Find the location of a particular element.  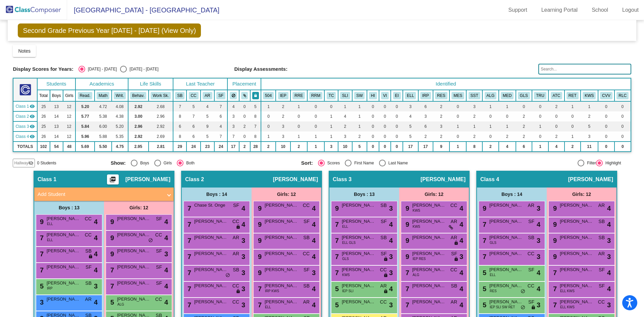

th: Academics is located at coordinates (102, 84).